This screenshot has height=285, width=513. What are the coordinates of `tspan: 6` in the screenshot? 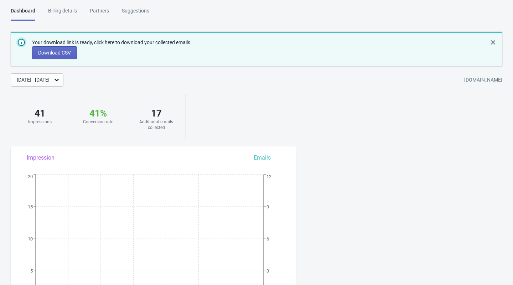 It's located at (267, 239).